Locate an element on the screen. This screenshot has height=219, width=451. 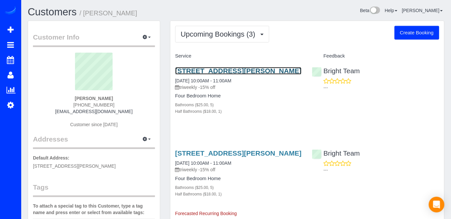
label: To attach a special tag to this Customer, type a tag name and press enter or select from availabl... is located at coordinates (94, 209).